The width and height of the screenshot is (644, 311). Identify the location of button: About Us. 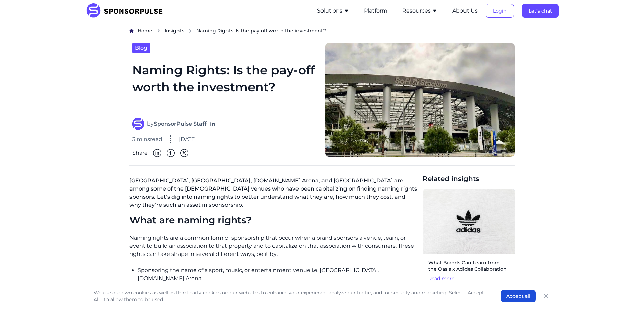
(464, 11).